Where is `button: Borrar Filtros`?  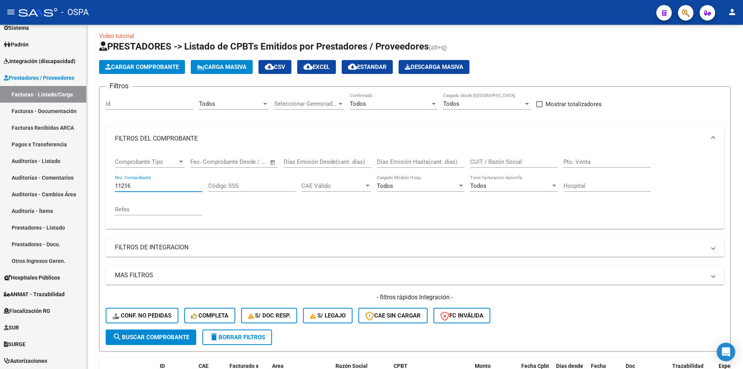 button: Borrar Filtros is located at coordinates (237, 337).